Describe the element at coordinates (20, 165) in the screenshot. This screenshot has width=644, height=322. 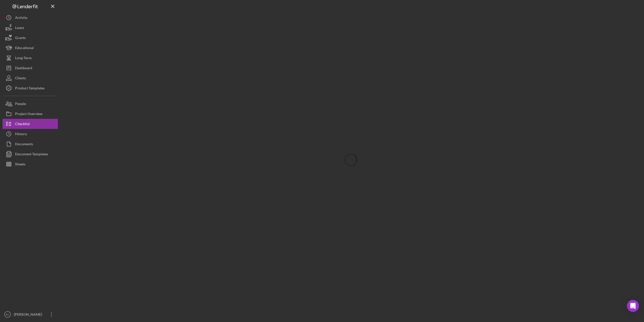
I see `div: Sheets` at that location.